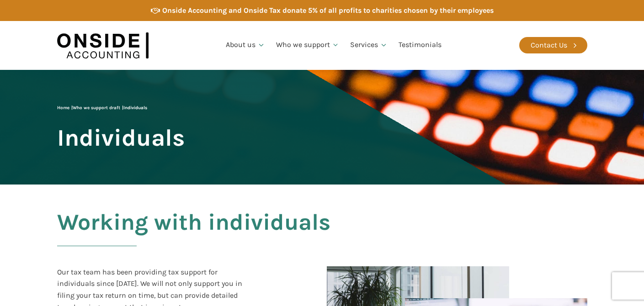 The width and height of the screenshot is (644, 306). Describe the element at coordinates (420, 45) in the screenshot. I see `a: Testimonials` at that location.